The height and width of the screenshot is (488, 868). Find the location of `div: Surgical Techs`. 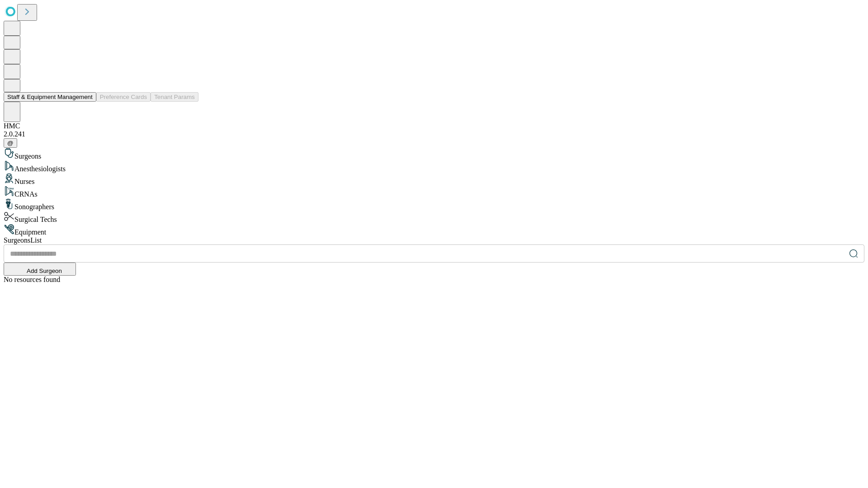

div: Surgical Techs is located at coordinates (434, 217).